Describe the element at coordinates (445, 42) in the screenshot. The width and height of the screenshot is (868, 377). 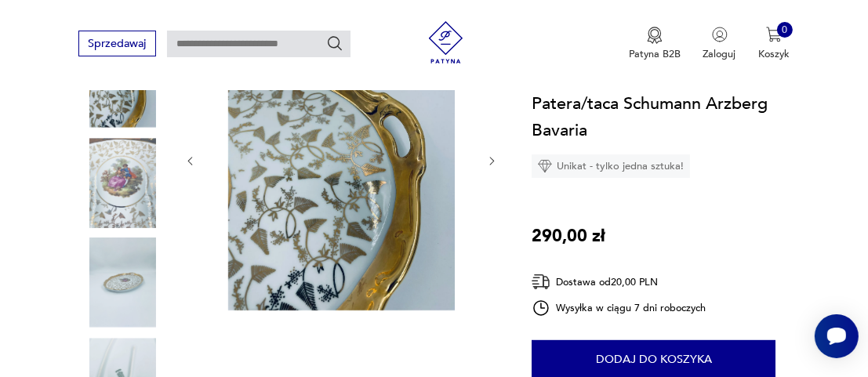
I see `img: Patyna - sklep z meblami i dekoracjami vintage` at that location.